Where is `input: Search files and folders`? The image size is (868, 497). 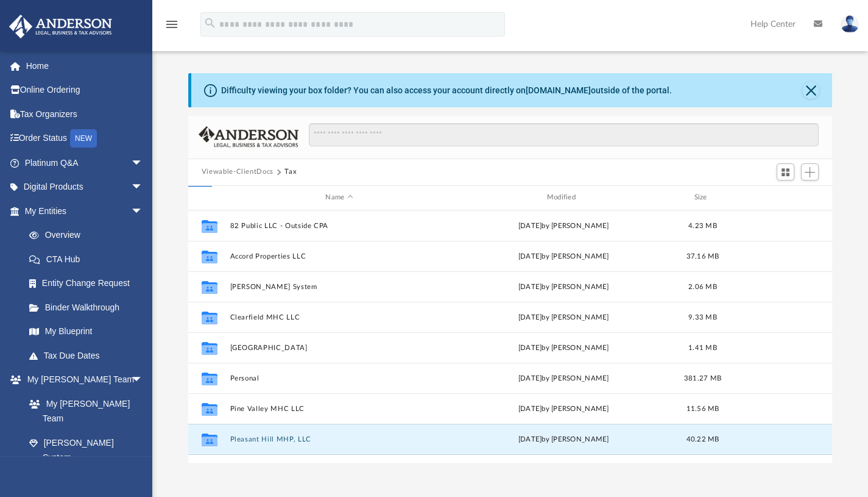
input: Search files and folders is located at coordinates (563, 135).